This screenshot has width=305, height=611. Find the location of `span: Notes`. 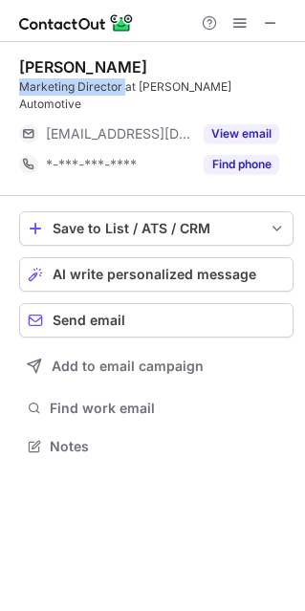

span: Notes is located at coordinates (167, 446).